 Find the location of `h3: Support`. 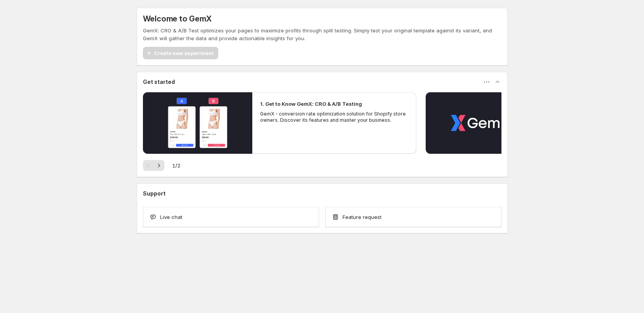

h3: Support is located at coordinates (155, 194).